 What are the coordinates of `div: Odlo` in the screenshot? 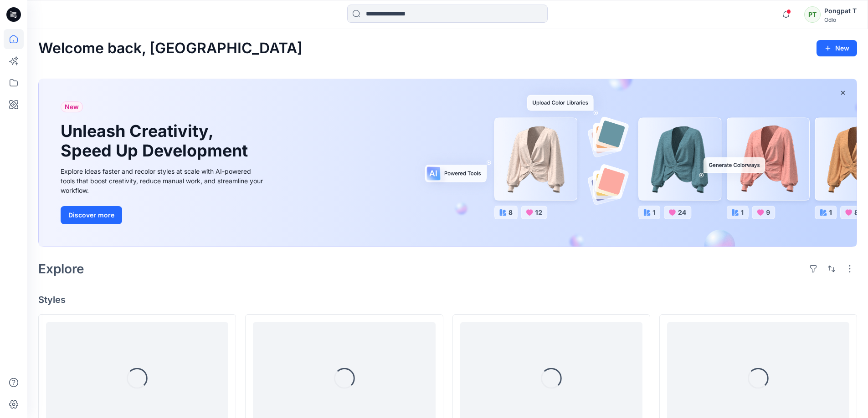 It's located at (840, 19).